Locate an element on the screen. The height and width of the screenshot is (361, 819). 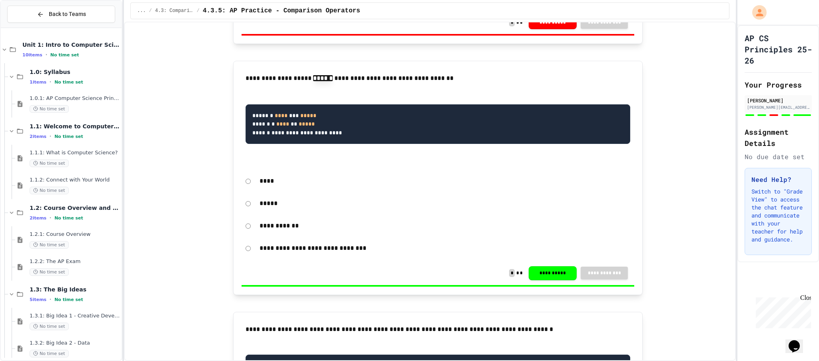
span: 1.3: The Big Ideas is located at coordinates (75, 290).